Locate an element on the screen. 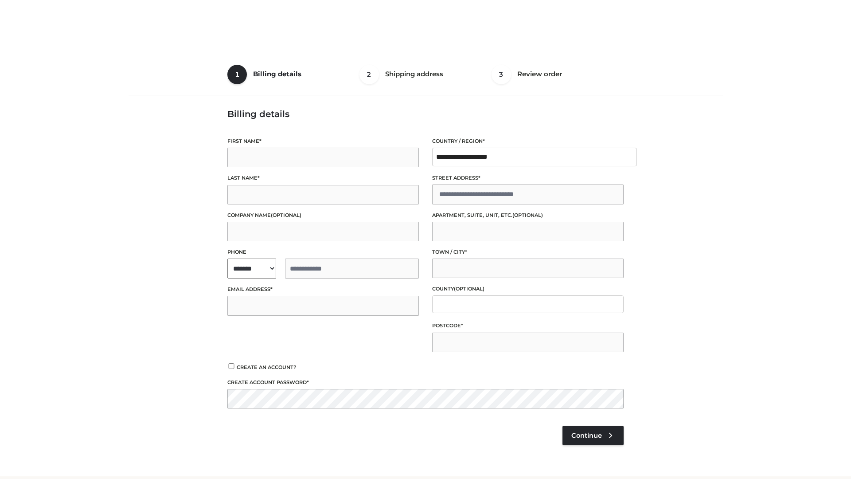 Image resolution: width=851 pixels, height=479 pixels. label: Company name is located at coordinates (323, 215).